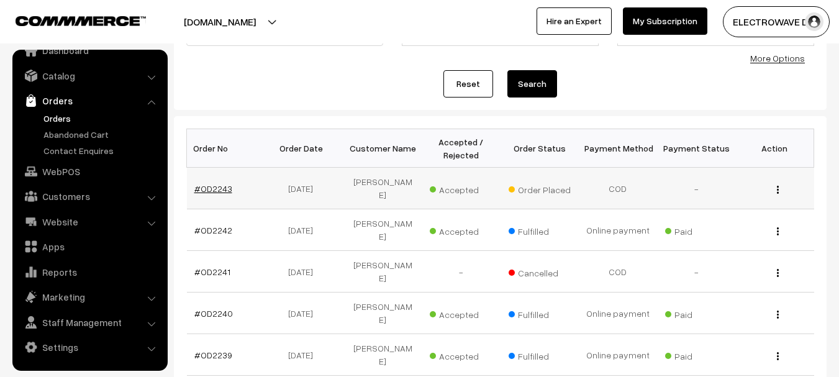 Image resolution: width=839 pixels, height=377 pixels. I want to click on th: Order Status, so click(540, 149).